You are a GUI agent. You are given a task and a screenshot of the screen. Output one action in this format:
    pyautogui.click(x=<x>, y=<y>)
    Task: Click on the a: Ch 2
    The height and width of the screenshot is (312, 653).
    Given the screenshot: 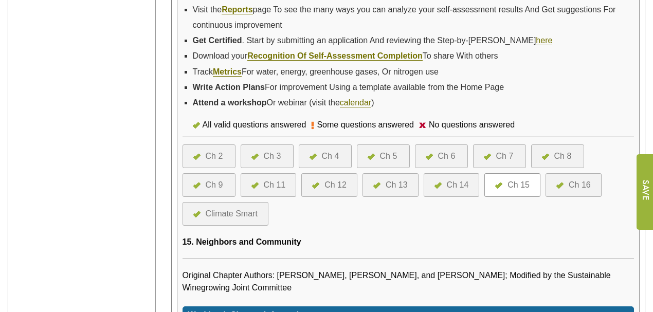 What is the action you would take?
    pyautogui.click(x=209, y=156)
    